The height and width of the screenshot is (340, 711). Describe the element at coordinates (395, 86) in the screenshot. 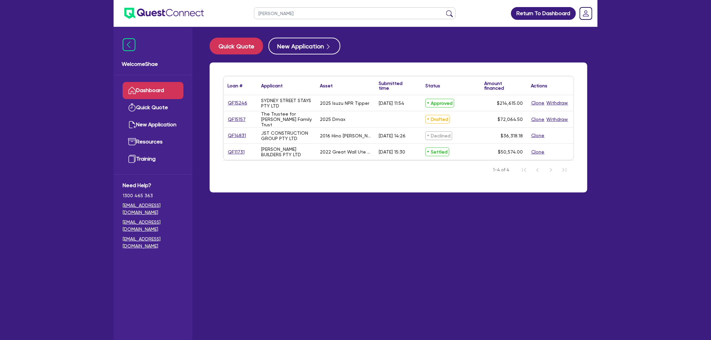

I see `div: Submitted time` at that location.